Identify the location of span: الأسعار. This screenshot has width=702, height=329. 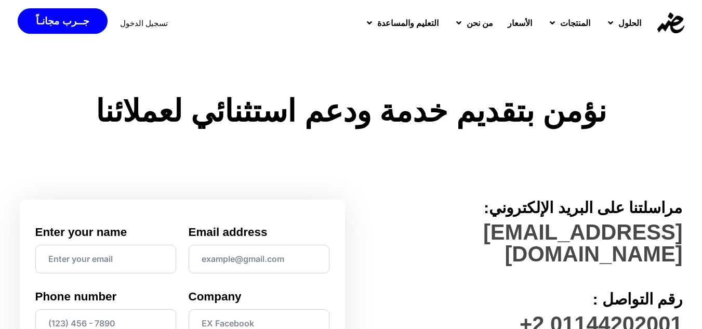
(520, 23).